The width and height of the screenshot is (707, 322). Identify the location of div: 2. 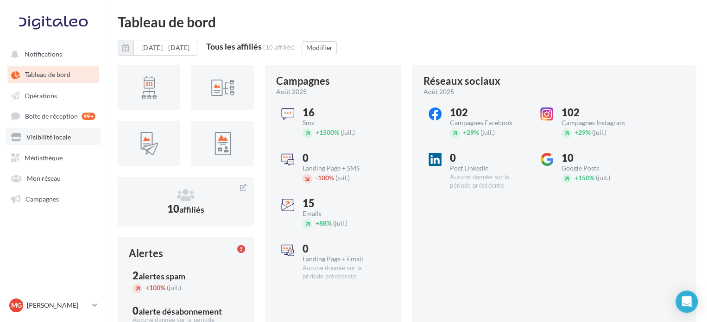
(186, 276).